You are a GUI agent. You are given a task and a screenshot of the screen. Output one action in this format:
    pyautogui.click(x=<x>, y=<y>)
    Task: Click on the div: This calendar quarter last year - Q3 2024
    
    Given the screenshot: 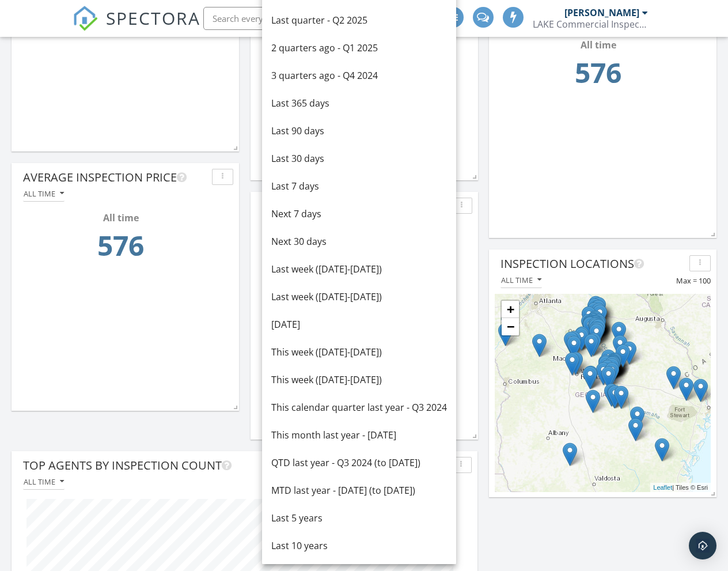 What is the action you would take?
    pyautogui.click(x=359, y=407)
    